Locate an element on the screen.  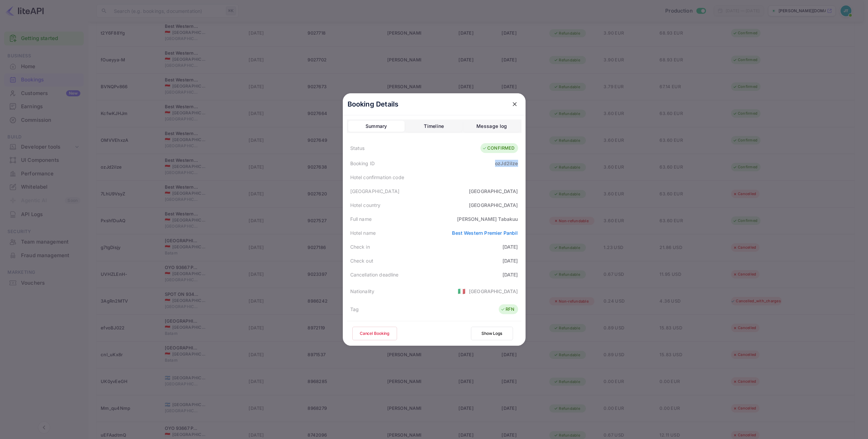
button: Cancel Booking is located at coordinates (375, 334).